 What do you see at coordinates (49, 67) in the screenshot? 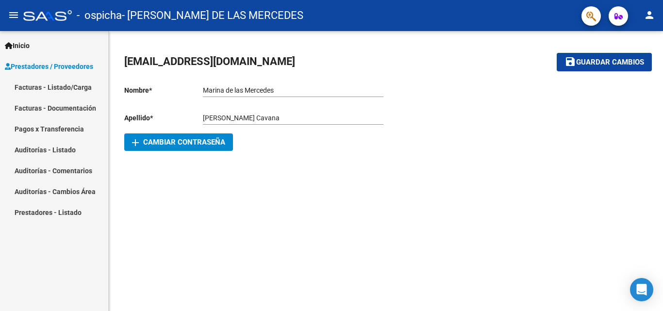
I see `span: Prestadores / Proveedores` at bounding box center [49, 67].